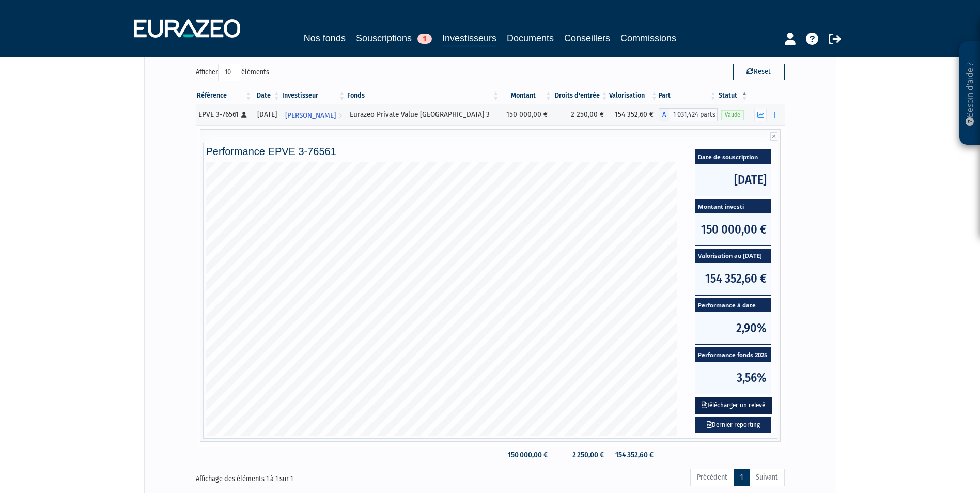 This screenshot has width=980, height=493. I want to click on th: Part: activer pour trier la colonne par ordre croissant, so click(688, 95).